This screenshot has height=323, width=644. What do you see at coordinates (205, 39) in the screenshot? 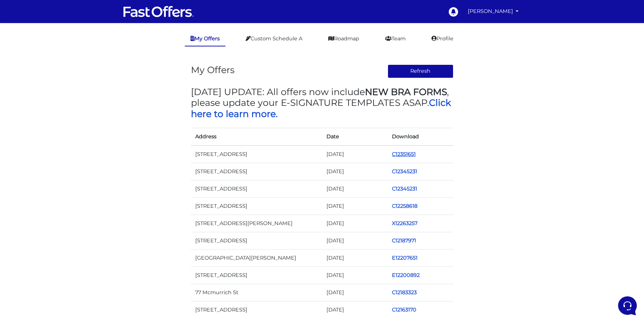
I see `a: My Offers` at bounding box center [205, 39].